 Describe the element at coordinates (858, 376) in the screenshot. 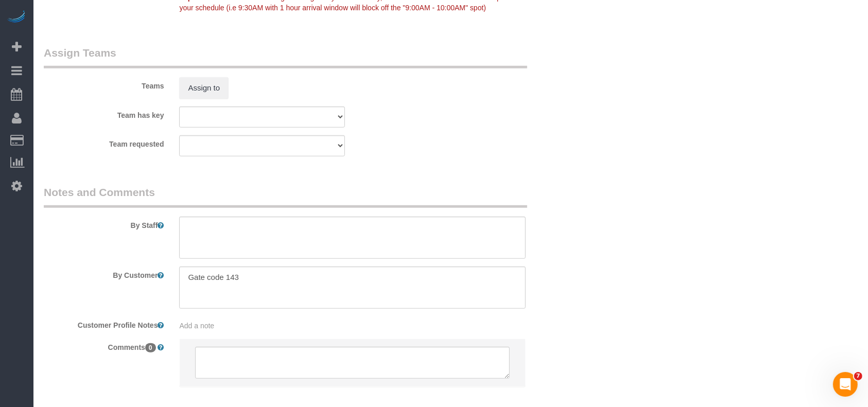

I see `span: 7` at that location.